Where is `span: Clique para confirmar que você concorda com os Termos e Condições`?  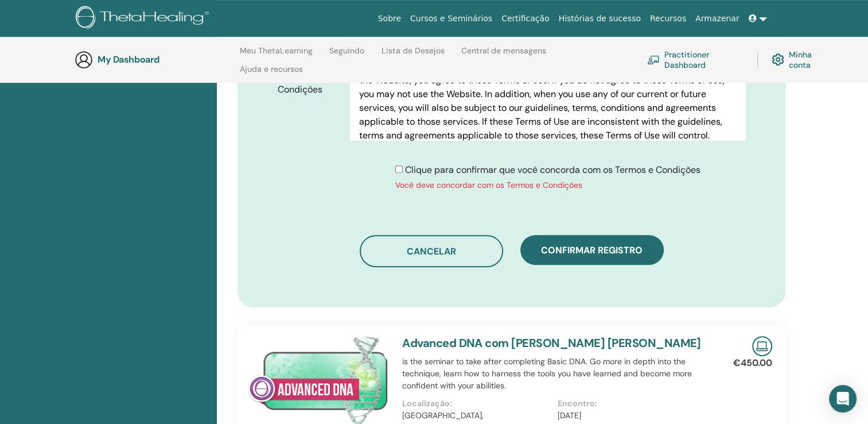
span: Clique para confirmar que você concorda com os Termos e Condições is located at coordinates (553, 169).